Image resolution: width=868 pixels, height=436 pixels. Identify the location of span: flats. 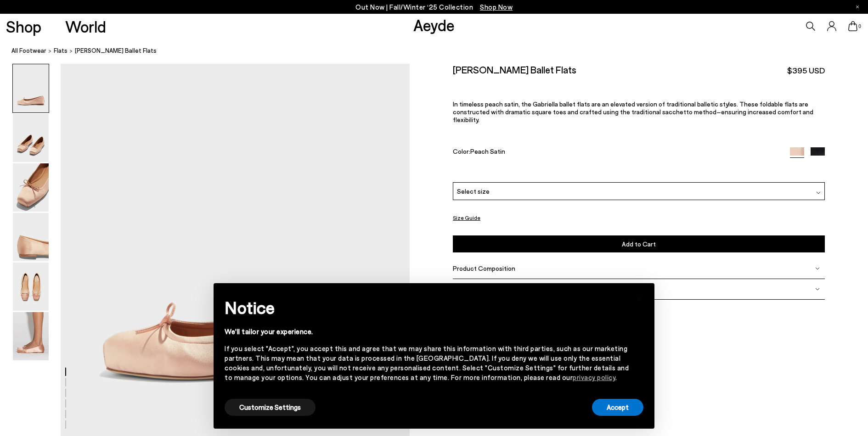
(61, 50).